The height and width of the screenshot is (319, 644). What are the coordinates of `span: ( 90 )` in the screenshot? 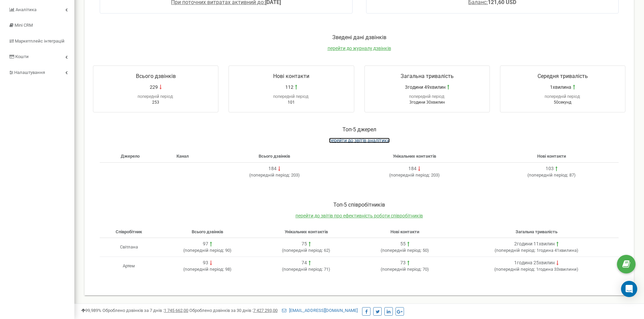 It's located at (207, 250).